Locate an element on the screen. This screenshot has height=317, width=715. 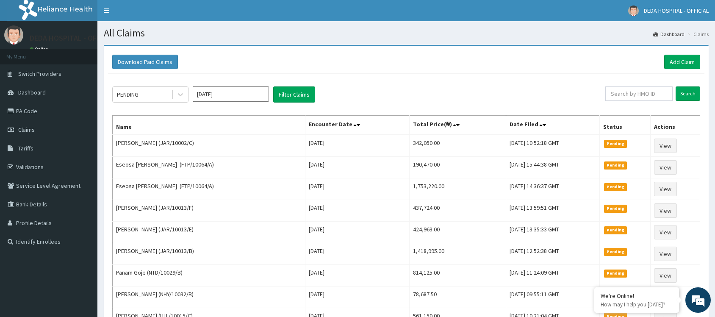
a: Online is located at coordinates (40, 49).